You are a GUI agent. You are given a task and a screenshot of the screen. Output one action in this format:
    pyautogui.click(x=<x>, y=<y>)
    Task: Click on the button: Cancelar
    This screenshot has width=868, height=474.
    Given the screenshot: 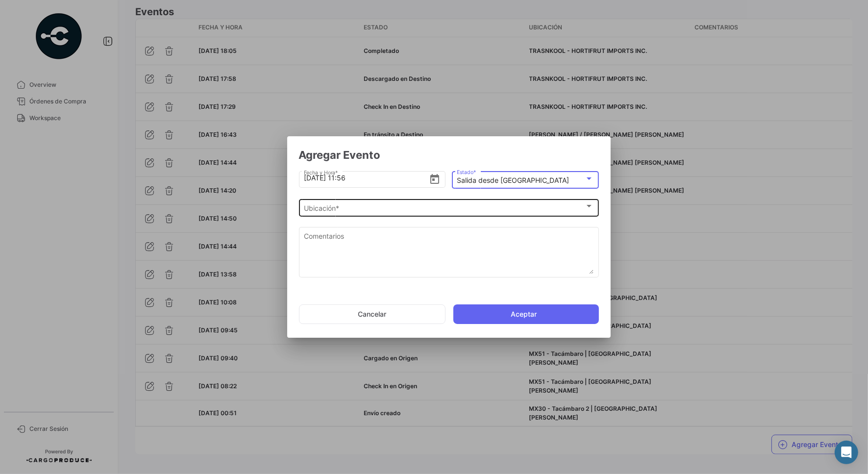 What is the action you would take?
    pyautogui.click(x=372, y=314)
    